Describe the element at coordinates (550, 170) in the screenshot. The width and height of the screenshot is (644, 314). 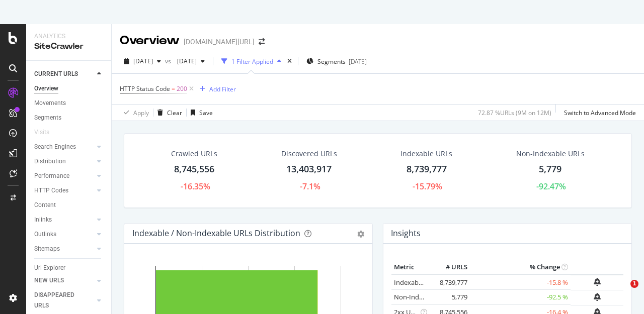
I see `div: 5,779` at that location.